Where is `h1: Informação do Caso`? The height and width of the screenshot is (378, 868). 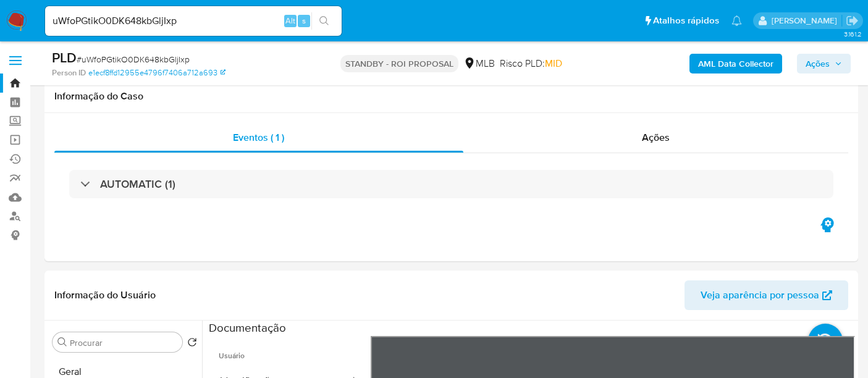
h1: Informação do Caso is located at coordinates (451, 96).